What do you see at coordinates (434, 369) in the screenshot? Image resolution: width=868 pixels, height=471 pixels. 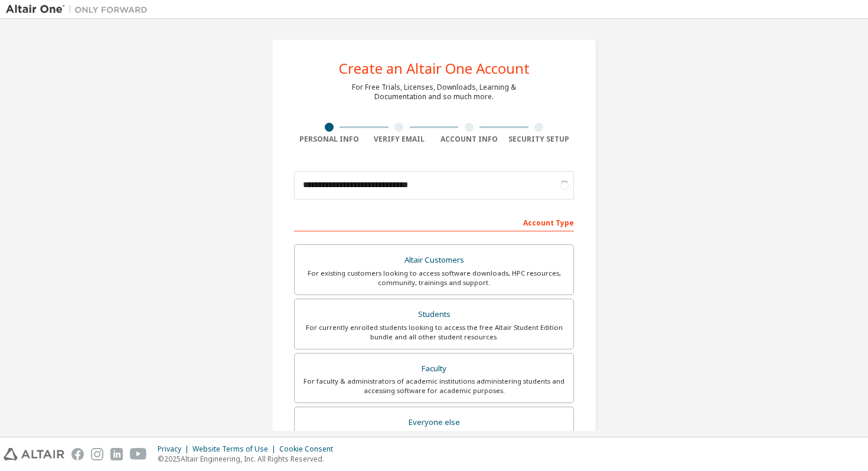 I see `div: Faculty` at bounding box center [434, 369].